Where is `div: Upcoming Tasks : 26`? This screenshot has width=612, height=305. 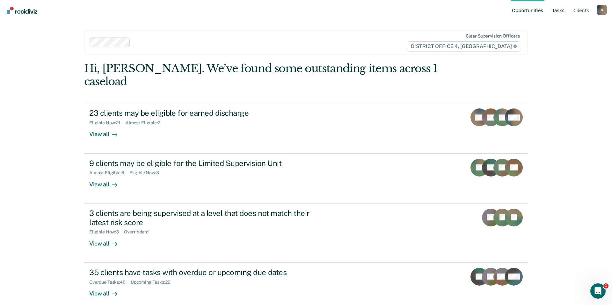 div: Upcoming Tasks : 26 is located at coordinates (153, 283).